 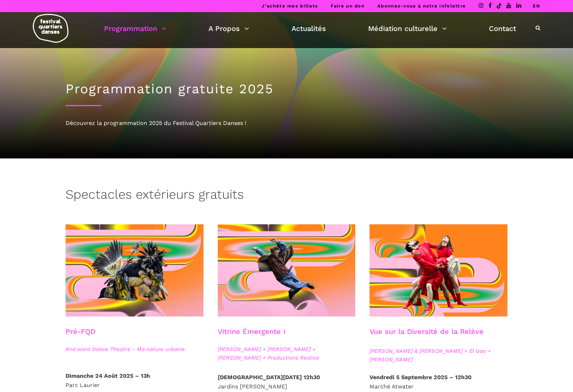 I want to click on a: Médiation culturelle, so click(x=408, y=28).